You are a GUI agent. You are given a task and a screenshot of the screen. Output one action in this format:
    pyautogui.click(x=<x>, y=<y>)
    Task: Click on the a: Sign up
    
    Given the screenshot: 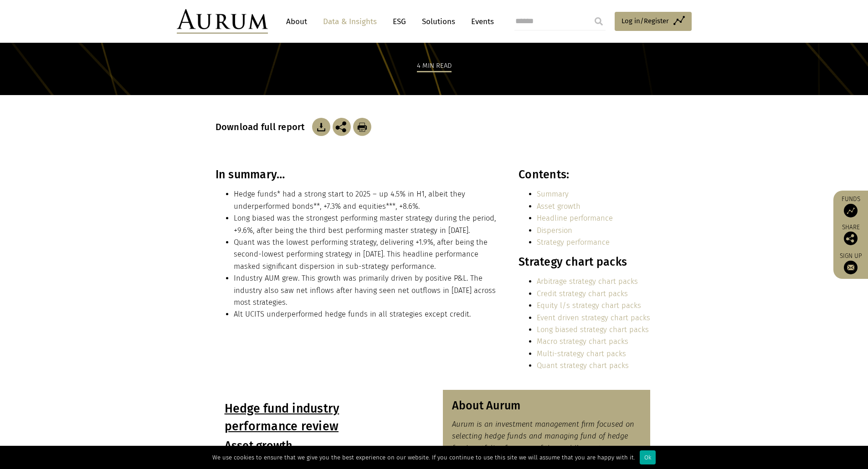 What is the action you would take?
    pyautogui.click(x=851, y=263)
    